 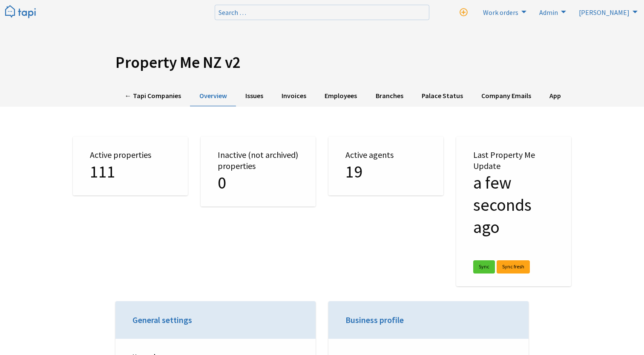 What do you see at coordinates (549, 12) in the screenshot?
I see `span: Admin` at bounding box center [549, 12].